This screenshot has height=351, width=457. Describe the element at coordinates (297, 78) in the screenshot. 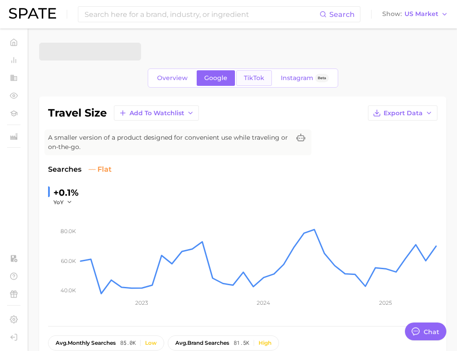

I see `span: Instagram` at that location.